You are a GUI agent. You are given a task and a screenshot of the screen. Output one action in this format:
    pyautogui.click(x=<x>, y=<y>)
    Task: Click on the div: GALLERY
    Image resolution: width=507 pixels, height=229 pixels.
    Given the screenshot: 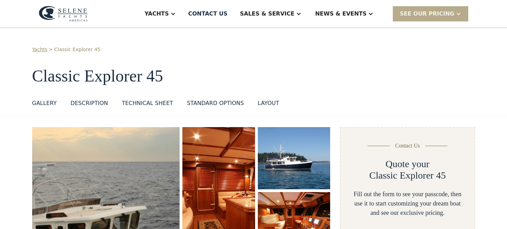 What is the action you would take?
    pyautogui.click(x=44, y=103)
    